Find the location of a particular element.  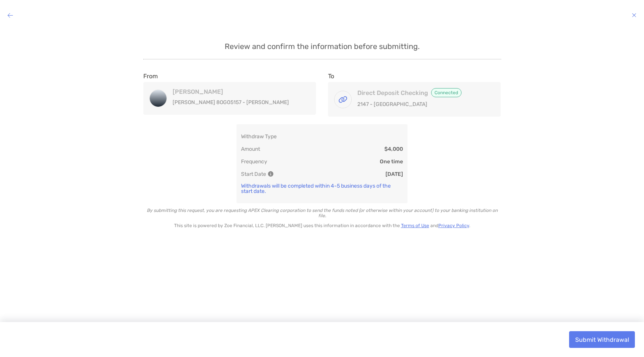

p: Start Date is located at coordinates (256, 174).